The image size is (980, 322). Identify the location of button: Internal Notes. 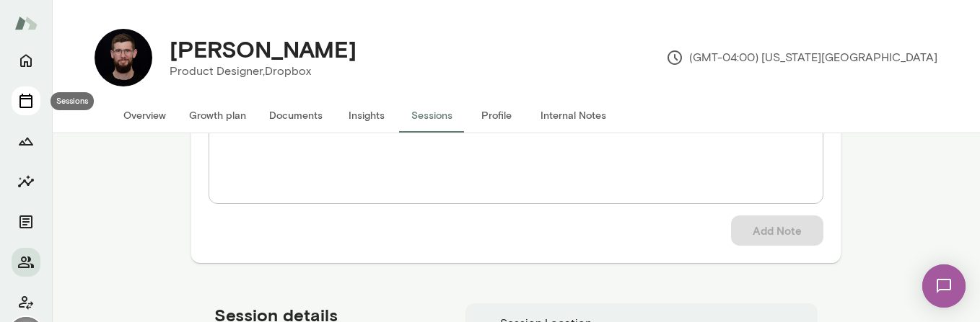
(573, 115).